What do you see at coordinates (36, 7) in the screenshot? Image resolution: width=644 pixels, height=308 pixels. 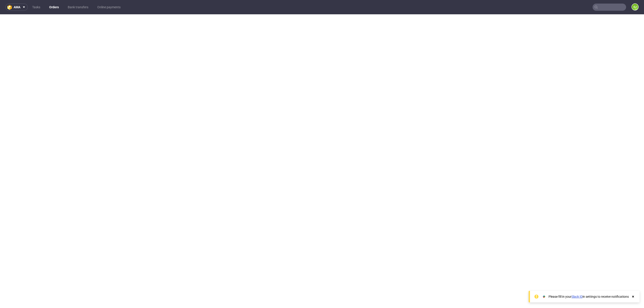 I see `a: Tasks` at bounding box center [36, 7].